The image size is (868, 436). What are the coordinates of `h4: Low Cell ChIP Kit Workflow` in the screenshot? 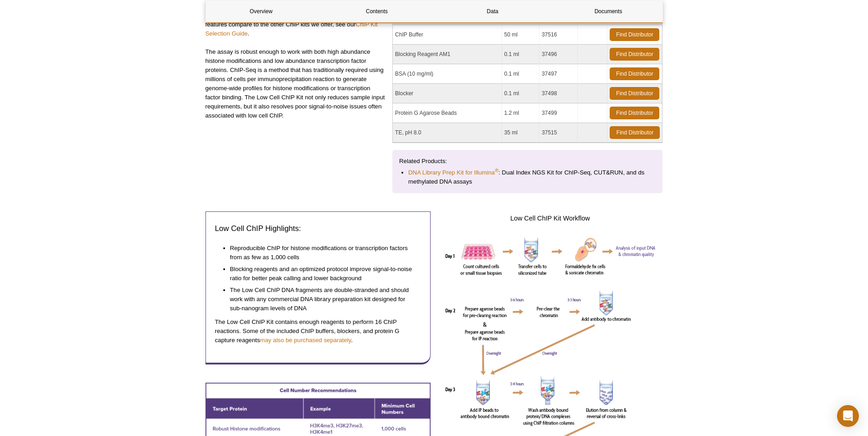 It's located at (550, 217).